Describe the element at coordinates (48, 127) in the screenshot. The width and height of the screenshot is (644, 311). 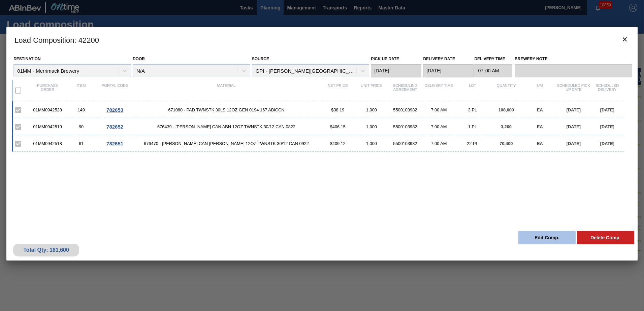
I see `div: 01MM0942519` at that location.